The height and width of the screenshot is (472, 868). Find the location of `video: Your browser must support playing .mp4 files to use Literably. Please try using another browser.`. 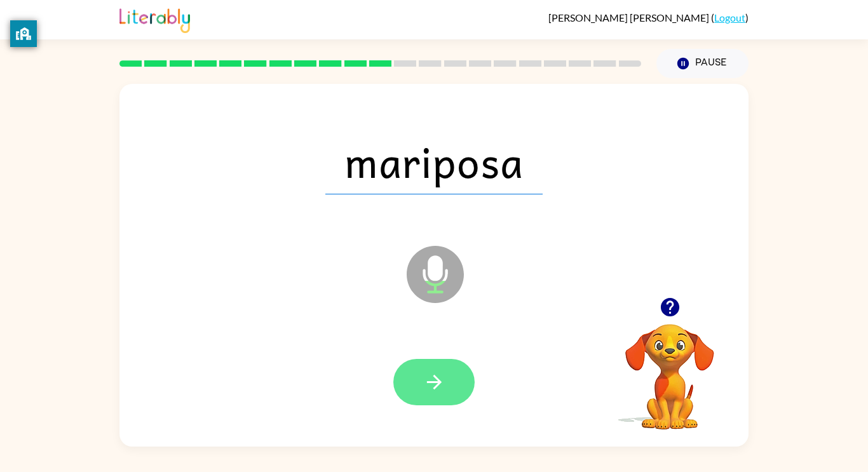

video: Your browser must support playing .mp4 files to use Literably. Please try using another browser. is located at coordinates (670, 368).